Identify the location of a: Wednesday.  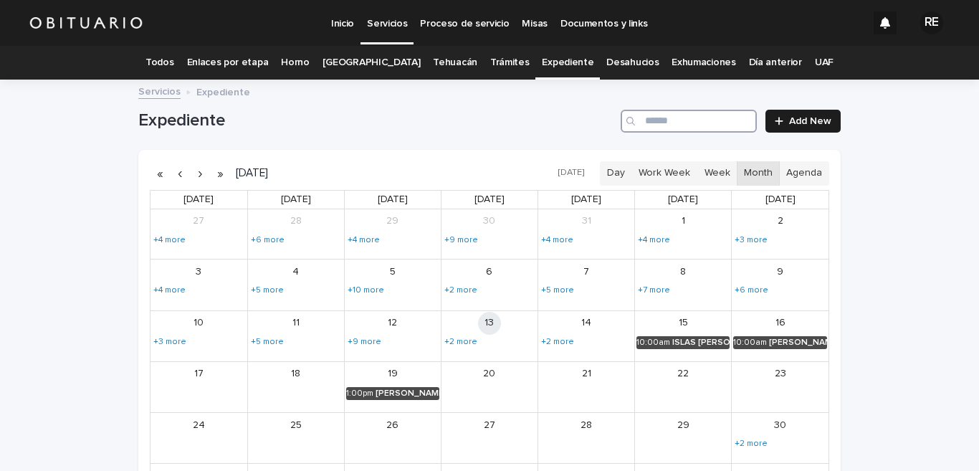
(489, 199).